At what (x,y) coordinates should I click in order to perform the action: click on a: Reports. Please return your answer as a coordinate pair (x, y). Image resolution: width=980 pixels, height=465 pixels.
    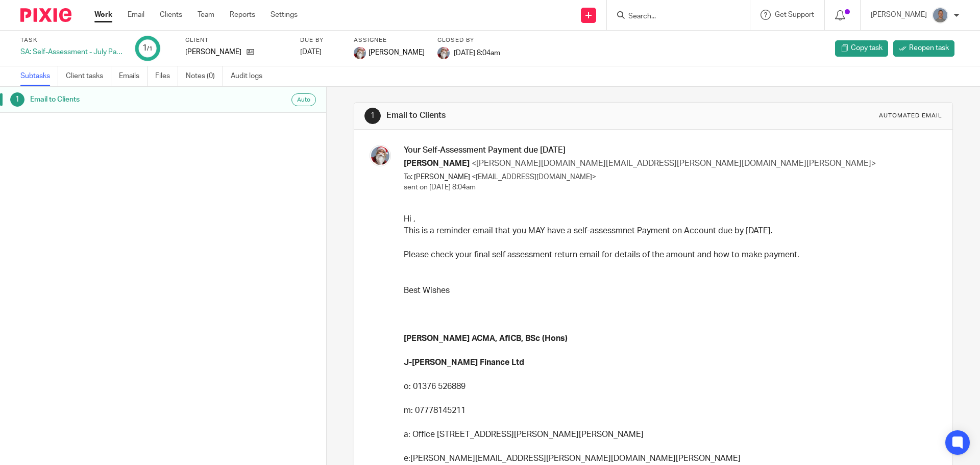
    Looking at the image, I should click on (242, 15).